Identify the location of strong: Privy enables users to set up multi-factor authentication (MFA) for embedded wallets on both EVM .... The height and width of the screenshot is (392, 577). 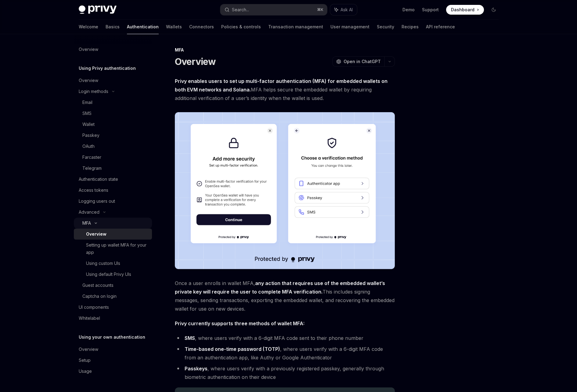
(281, 85).